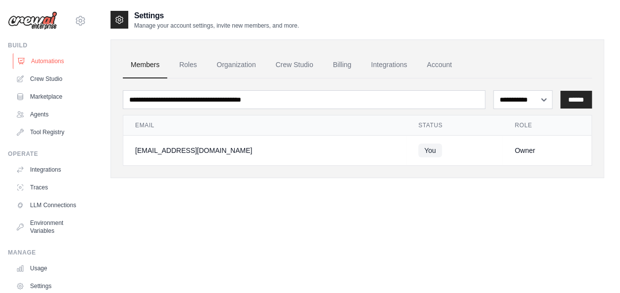 This screenshot has height=293, width=620. I want to click on th: Role, so click(547, 125).